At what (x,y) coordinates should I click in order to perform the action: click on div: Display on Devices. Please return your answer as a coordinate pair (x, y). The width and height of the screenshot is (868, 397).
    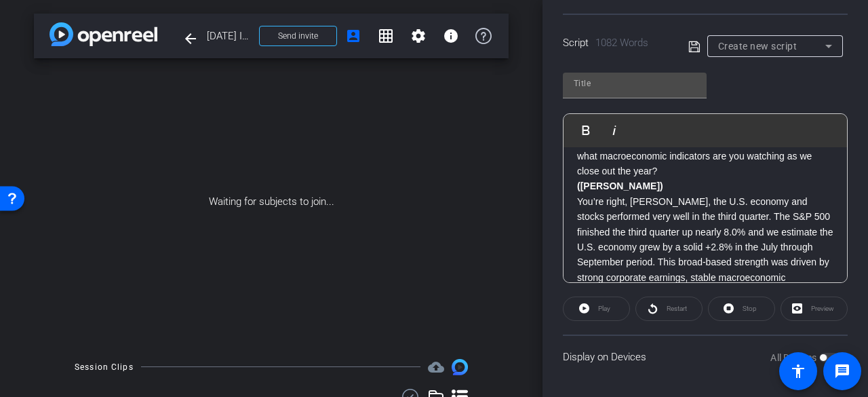
    Looking at the image, I should click on (706, 356).